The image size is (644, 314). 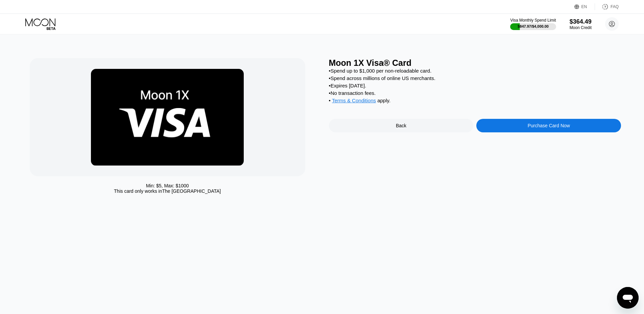 I want to click on div: $364.49, so click(x=580, y=22).